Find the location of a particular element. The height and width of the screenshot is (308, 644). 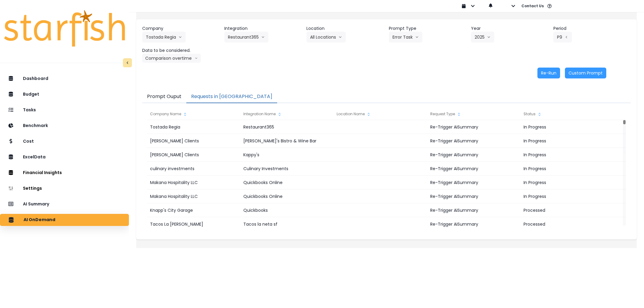

p: Tasks is located at coordinates (29, 110).